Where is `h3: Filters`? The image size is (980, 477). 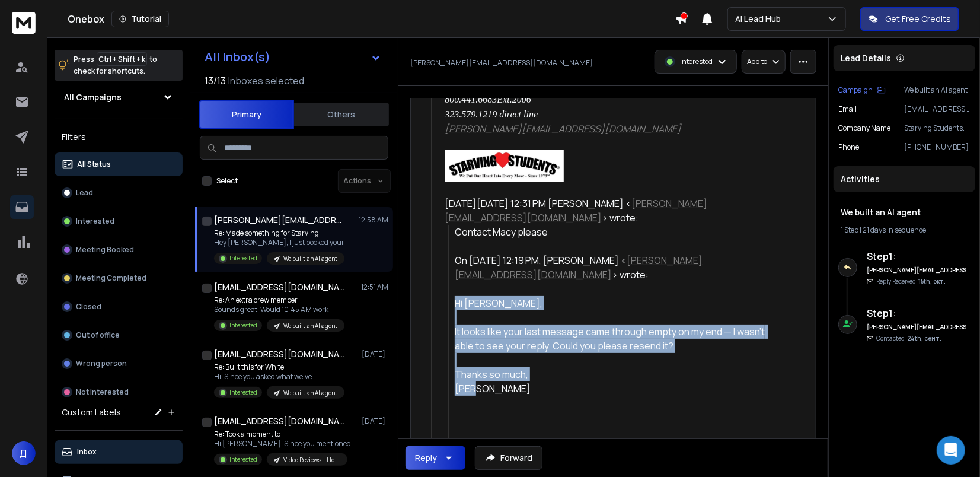
h3: Filters is located at coordinates (118, 137).